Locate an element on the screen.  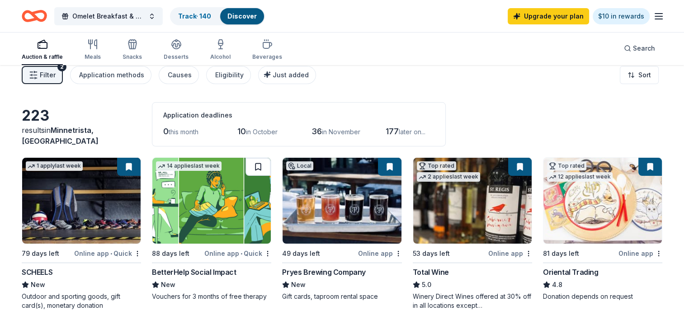
div: 223 is located at coordinates (81, 116).